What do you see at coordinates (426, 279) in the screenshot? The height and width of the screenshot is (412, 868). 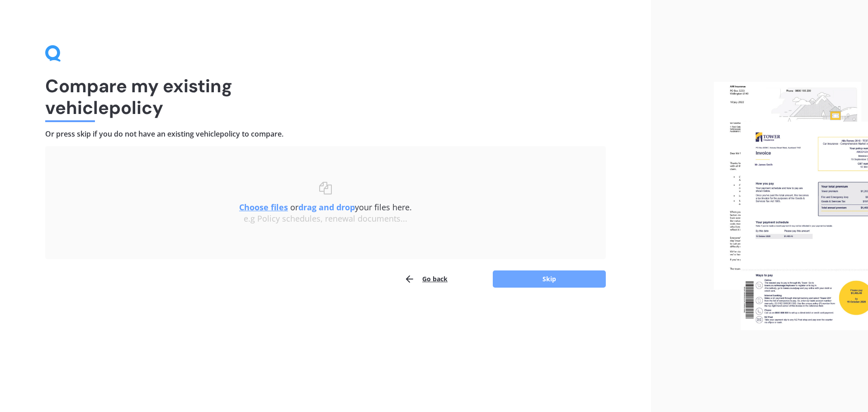 I see `button: Go back` at bounding box center [426, 279].